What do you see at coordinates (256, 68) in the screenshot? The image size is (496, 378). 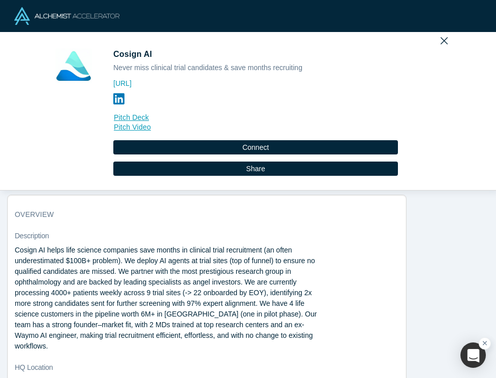 I see `div: Never miss clinical trial candidates & save months recruiting` at bounding box center [256, 68].